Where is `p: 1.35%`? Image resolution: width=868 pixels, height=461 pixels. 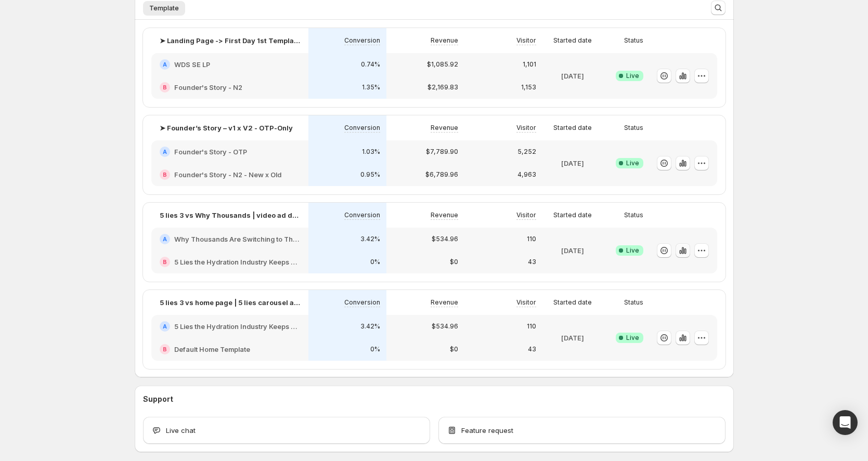 p: 1.35% is located at coordinates (371, 87).